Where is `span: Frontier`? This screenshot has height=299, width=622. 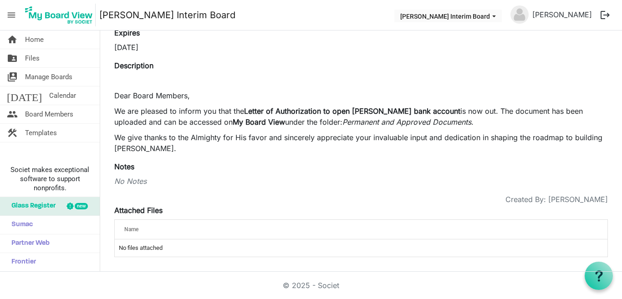 span: Frontier is located at coordinates (21, 262).